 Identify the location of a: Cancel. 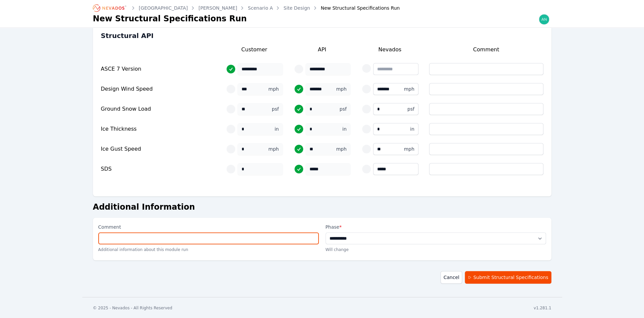
(451, 278).